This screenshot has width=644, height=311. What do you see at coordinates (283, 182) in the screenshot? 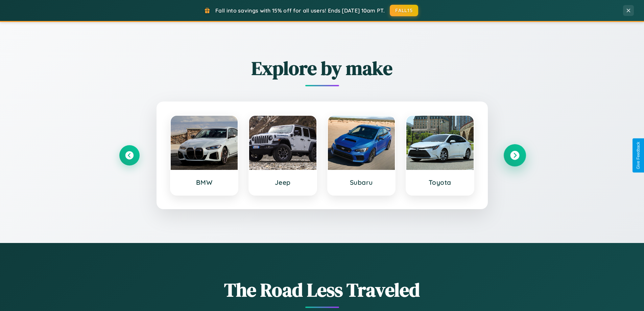
I see `h3: Jeep` at bounding box center [283, 182].